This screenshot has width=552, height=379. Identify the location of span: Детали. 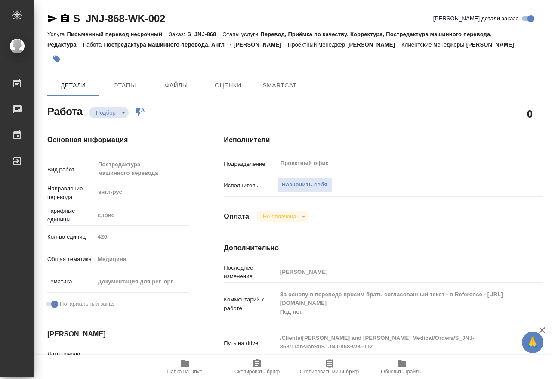
(73, 85).